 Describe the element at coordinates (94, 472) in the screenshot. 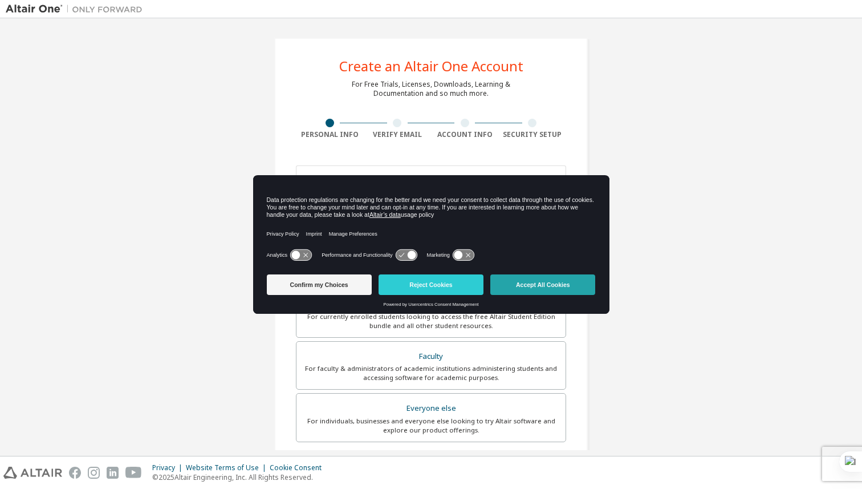

I see `img: instagram.svg` at that location.